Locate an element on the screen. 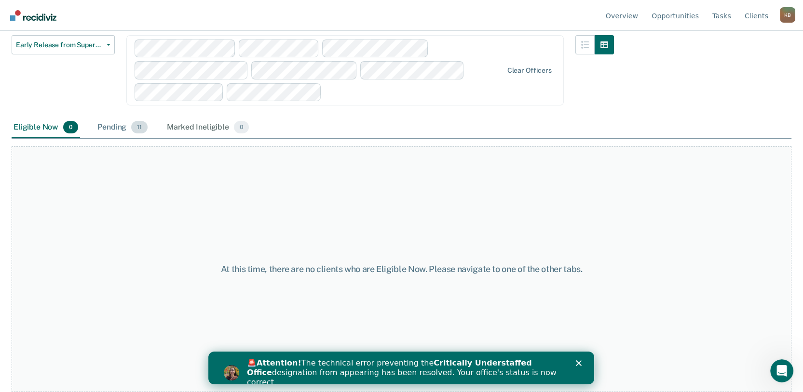  span: 11 is located at coordinates (139, 127).